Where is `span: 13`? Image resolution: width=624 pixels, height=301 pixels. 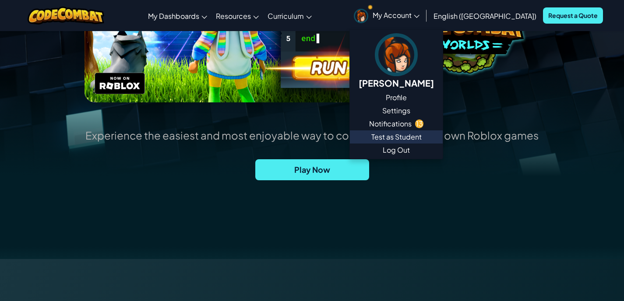
span: 13 is located at coordinates (419, 123).